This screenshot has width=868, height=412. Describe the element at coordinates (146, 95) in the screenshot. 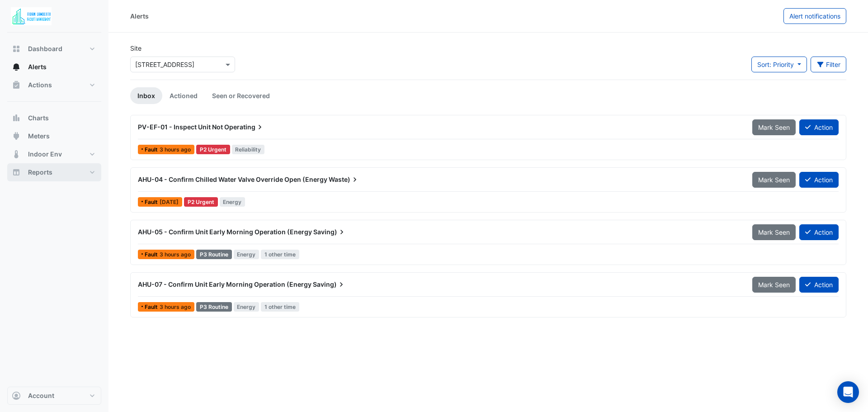

I see `a: Inbox` at that location.